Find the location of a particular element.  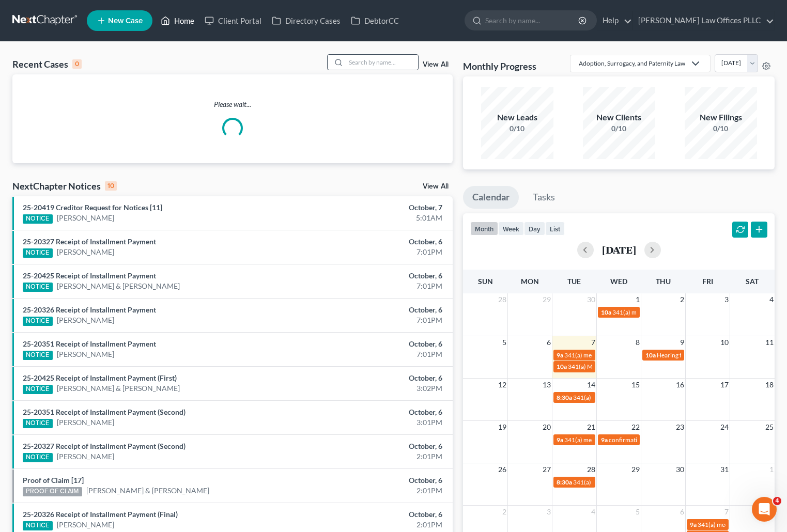

span: 29 is located at coordinates (546, 300).